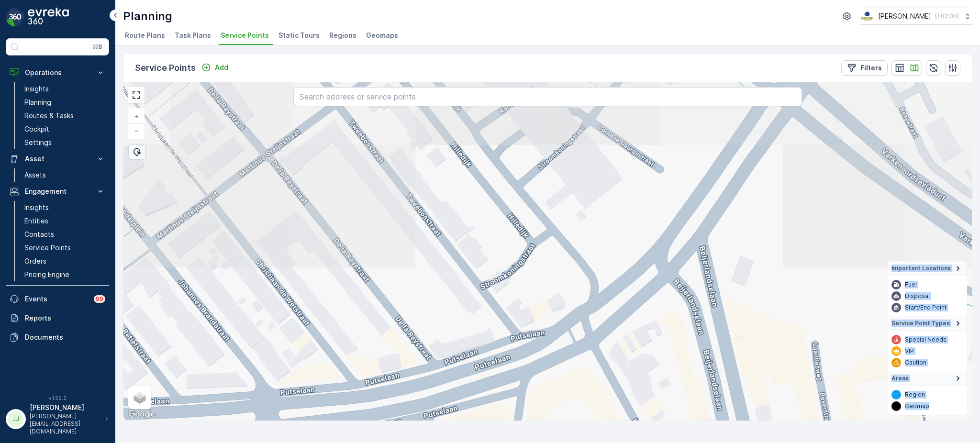 Image resolution: width=980 pixels, height=443 pixels. What do you see at coordinates (65, 116) in the screenshot?
I see `a: Routes & Tasks` at bounding box center [65, 116].